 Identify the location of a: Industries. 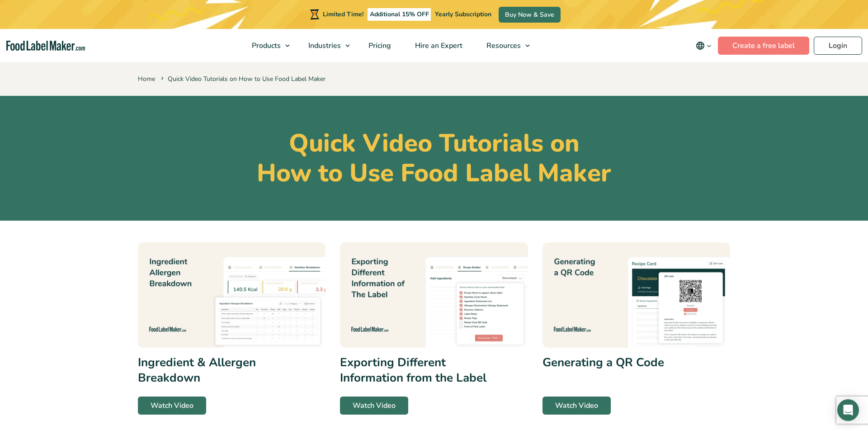
(326, 46).